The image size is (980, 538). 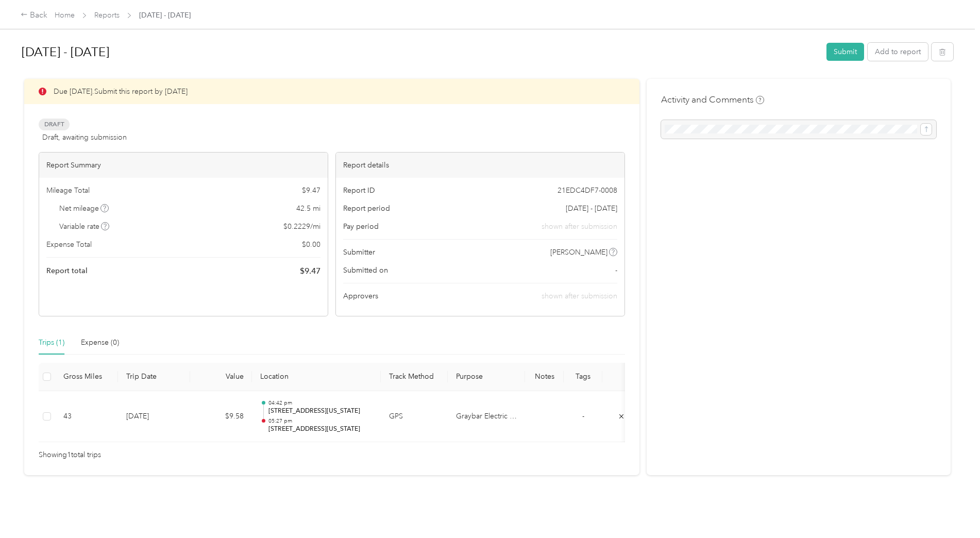 What do you see at coordinates (414, 377) in the screenshot?
I see `th: Track Method` at bounding box center [414, 377].